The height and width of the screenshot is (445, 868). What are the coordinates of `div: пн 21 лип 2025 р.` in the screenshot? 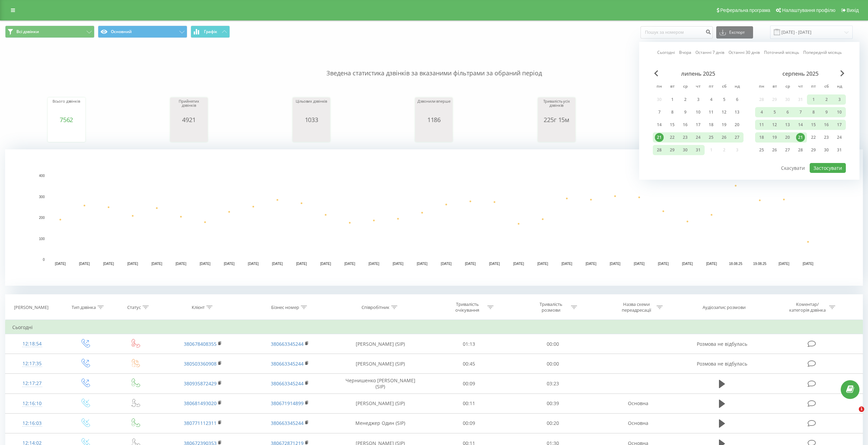 It's located at (659, 138).